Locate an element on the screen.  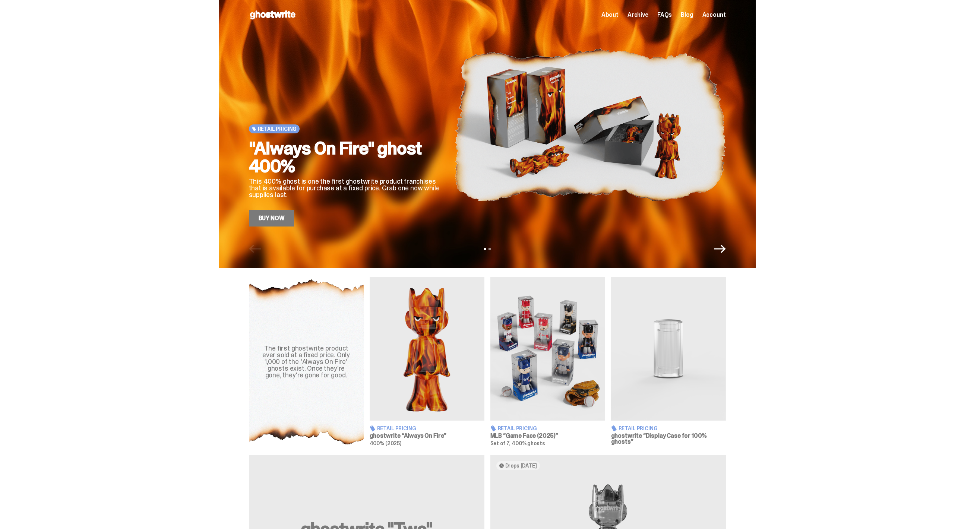
a: Buy Now is located at coordinates (272, 218).